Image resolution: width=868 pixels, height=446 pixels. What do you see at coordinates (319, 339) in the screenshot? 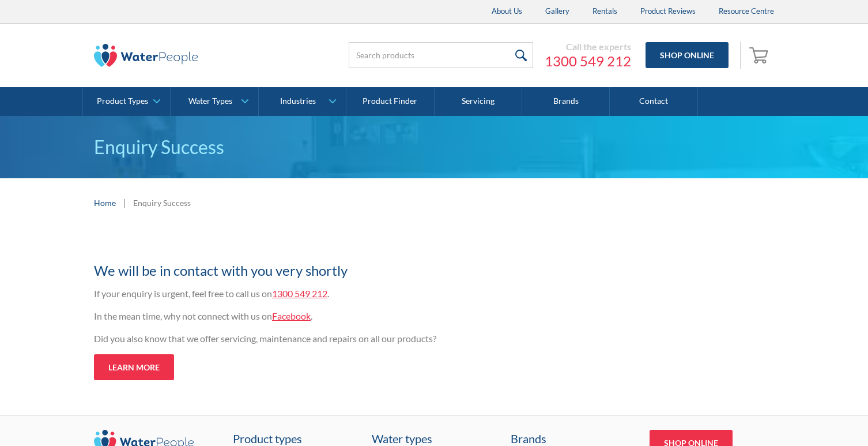
I see `p: Did you also know that we offer servicing, maintenance and repairs on all our products?` at bounding box center [319, 339].